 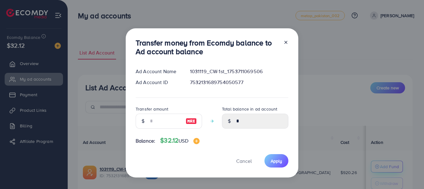 I want to click on label: Transfer amount, so click(x=152, y=109).